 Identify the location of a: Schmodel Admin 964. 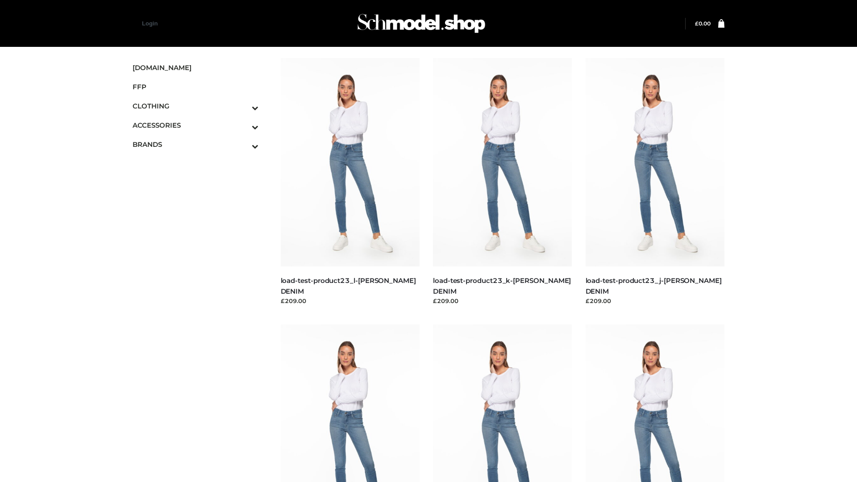
(421, 23).